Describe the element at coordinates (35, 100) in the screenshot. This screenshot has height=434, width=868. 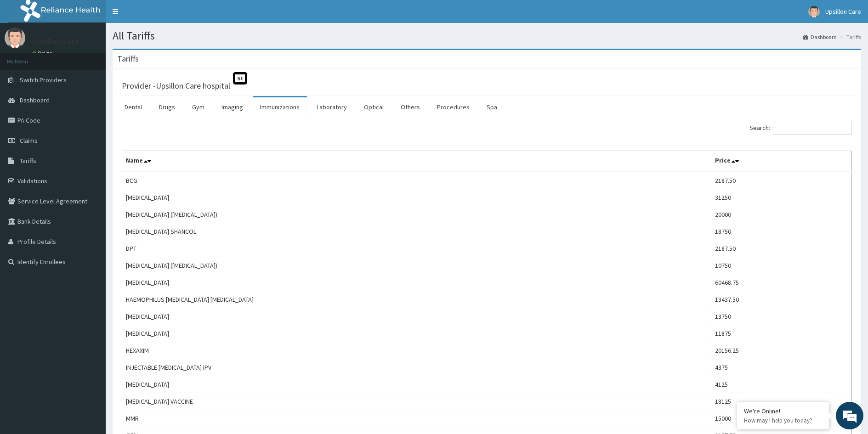
I see `span: Dashboard` at that location.